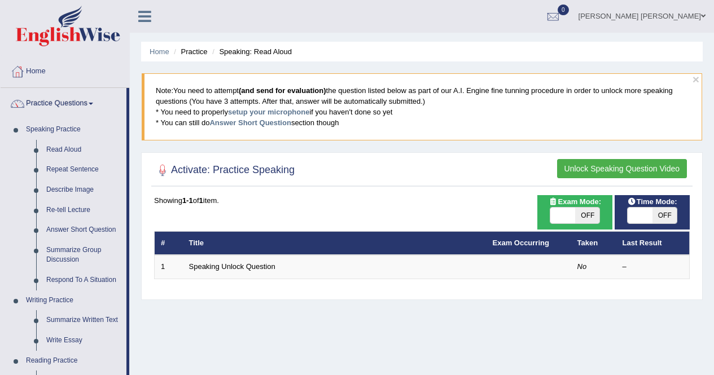 The image size is (714, 375). What do you see at coordinates (84, 281) in the screenshot?
I see `a: Respond To A Situation` at bounding box center [84, 281].